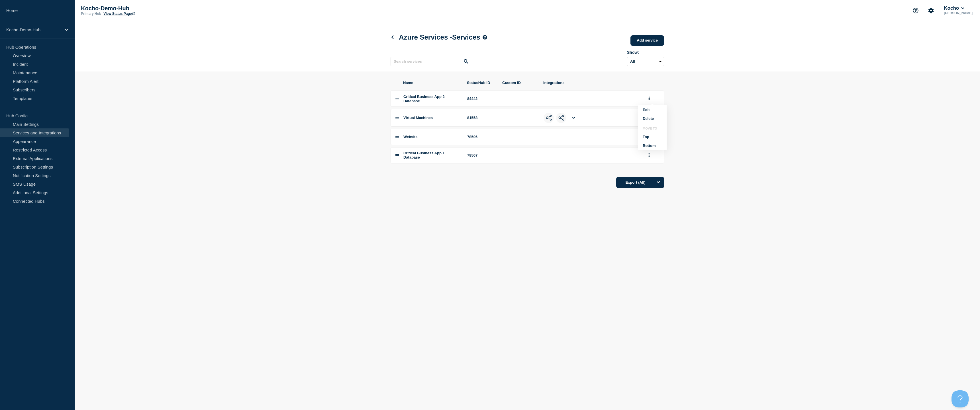  What do you see at coordinates (915, 11) in the screenshot?
I see `button: Support` at bounding box center [915, 11].